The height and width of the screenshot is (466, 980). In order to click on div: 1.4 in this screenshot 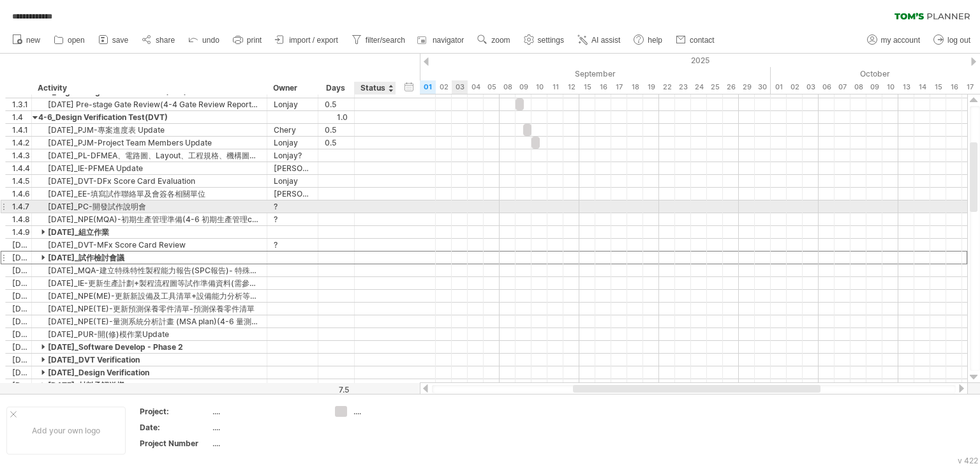, I will do `click(22, 117)`.